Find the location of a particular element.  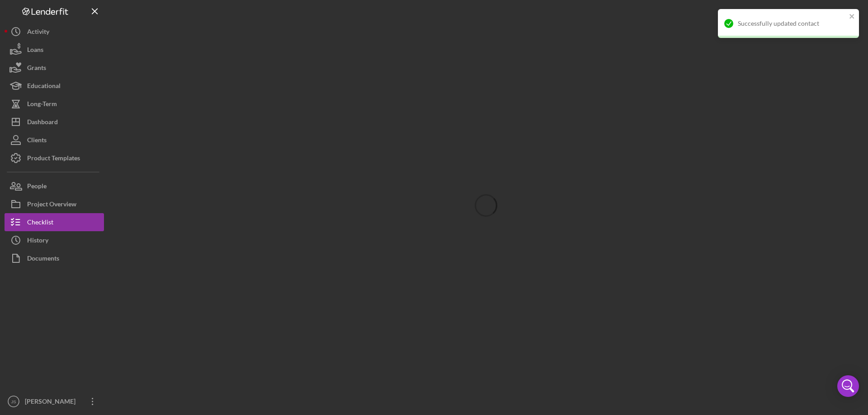

a: Activity is located at coordinates (55, 32).